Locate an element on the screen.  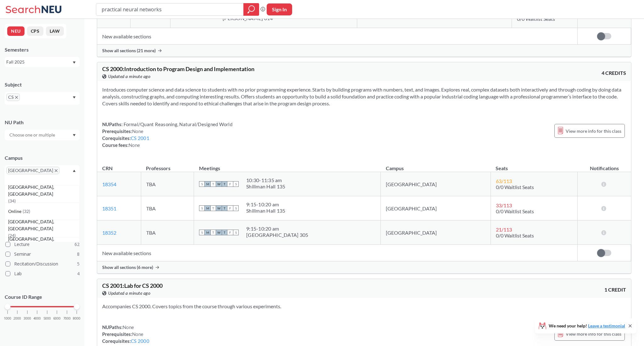
span: 63 / 113 is located at coordinates (504, 180).